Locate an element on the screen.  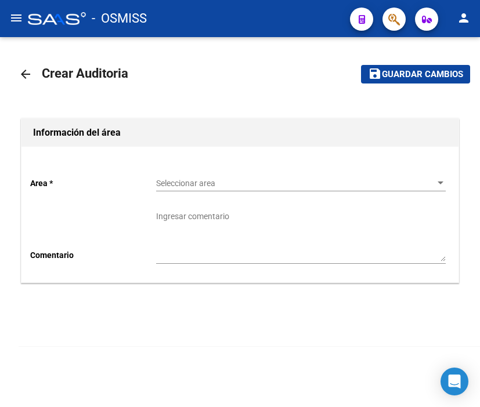
mat-icon: save is located at coordinates (375, 74).